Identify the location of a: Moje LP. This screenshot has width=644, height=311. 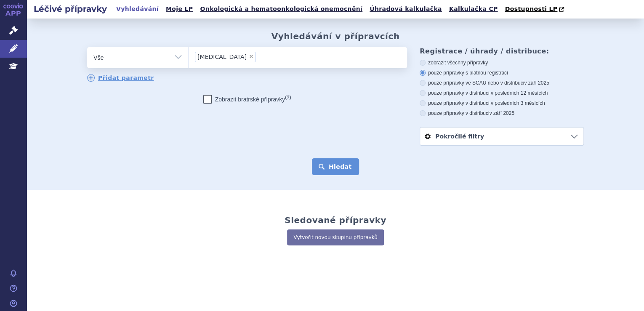
(179, 9).